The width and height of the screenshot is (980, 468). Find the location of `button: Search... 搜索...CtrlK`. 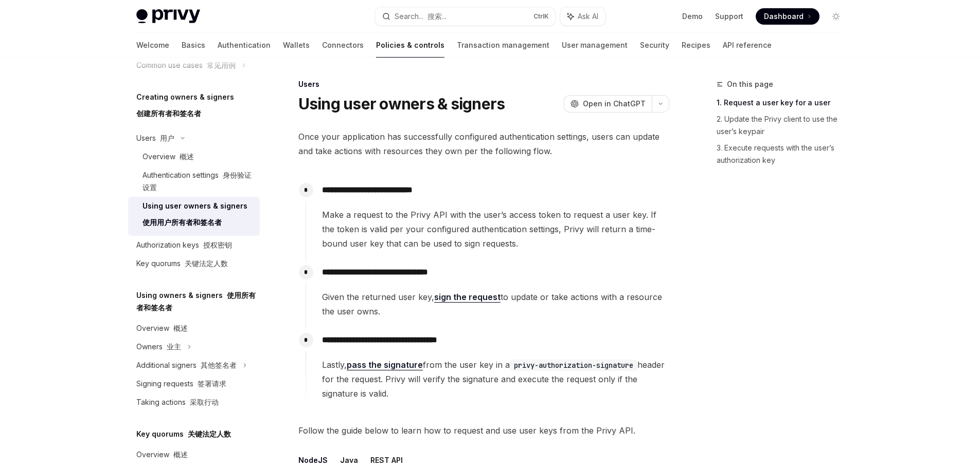

button: Search... 搜索...CtrlK is located at coordinates (465, 16).